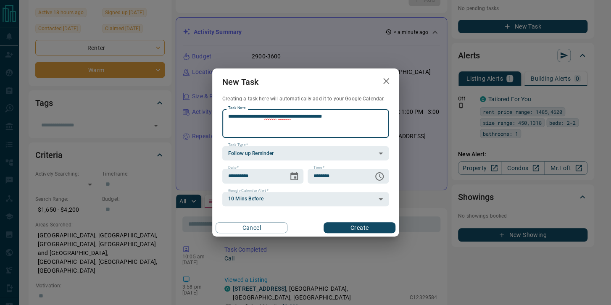  What do you see at coordinates (237, 108) in the screenshot?
I see `label: Task Note` at bounding box center [237, 108].